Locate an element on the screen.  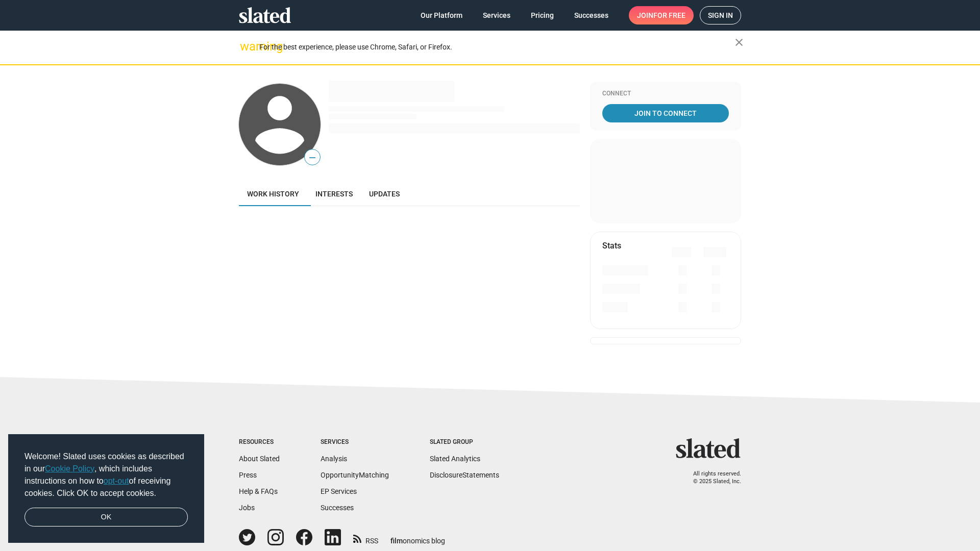
span: Services is located at coordinates (497, 15).